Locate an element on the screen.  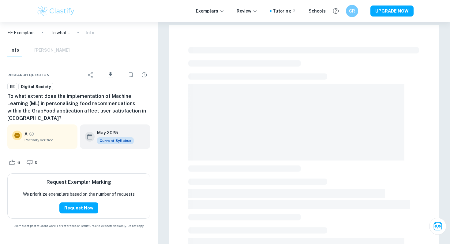
a: Digital Society is located at coordinates (36, 87).